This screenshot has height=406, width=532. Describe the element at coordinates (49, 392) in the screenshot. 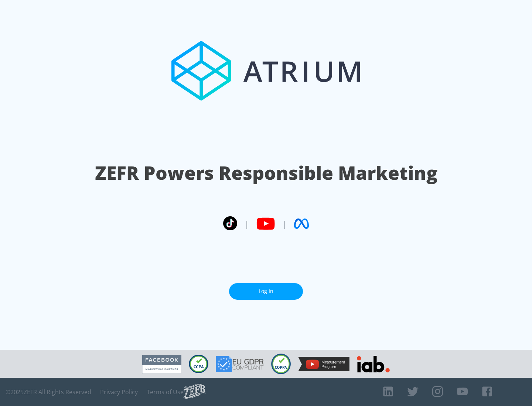

I see `span: © 2025 ZEFR All Rights Reserved` at that location.